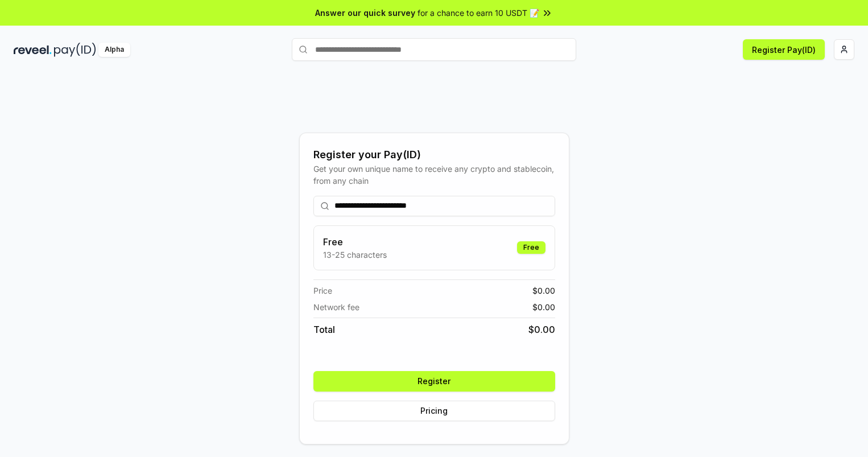 This screenshot has width=868, height=457. What do you see at coordinates (337, 307) in the screenshot?
I see `span: Network fee` at bounding box center [337, 307].